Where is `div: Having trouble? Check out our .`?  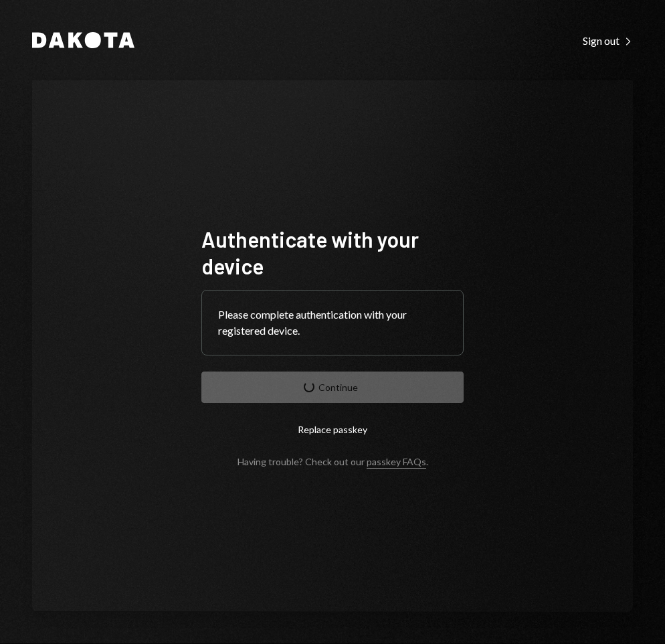 div: Having trouble? Check out our . is located at coordinates (332, 461).